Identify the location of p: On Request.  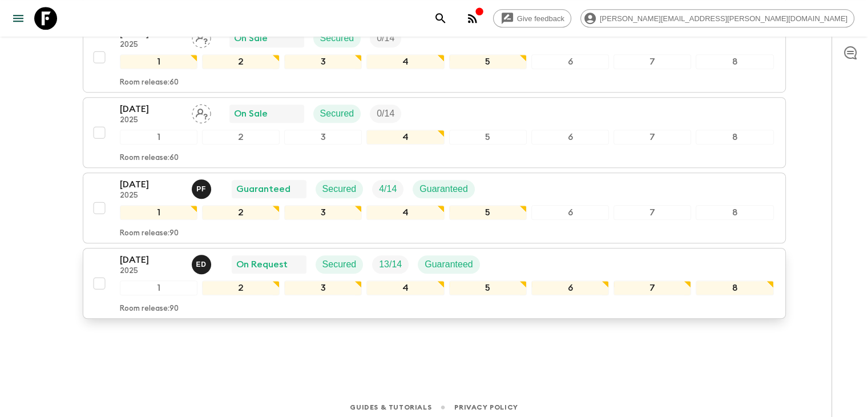
(262, 265).